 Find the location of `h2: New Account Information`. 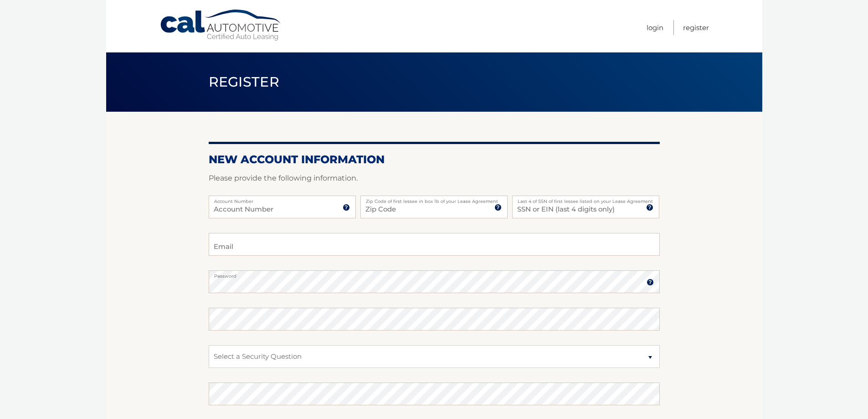

h2: New Account Information is located at coordinates (434, 160).